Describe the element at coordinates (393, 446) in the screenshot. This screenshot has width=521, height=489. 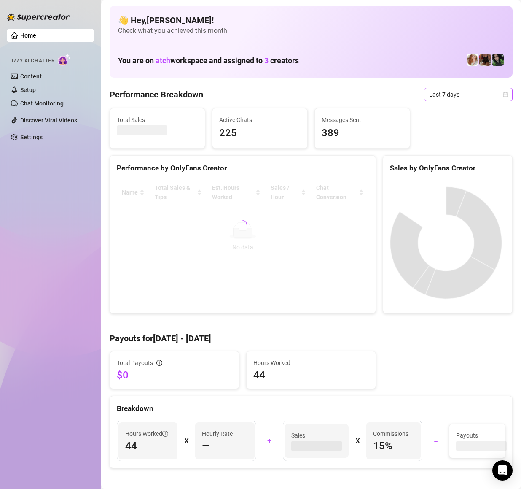
I see `span: 15 %` at that location.